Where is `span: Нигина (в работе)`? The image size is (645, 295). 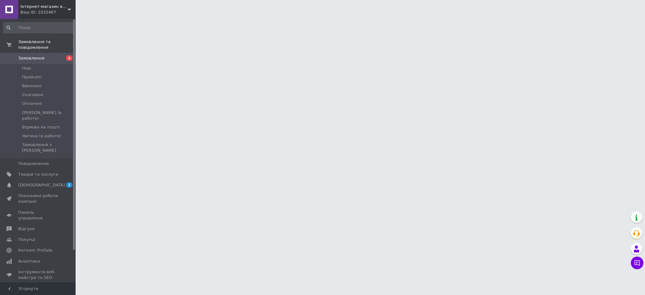
span: Нигина (в работе) is located at coordinates (42, 136).